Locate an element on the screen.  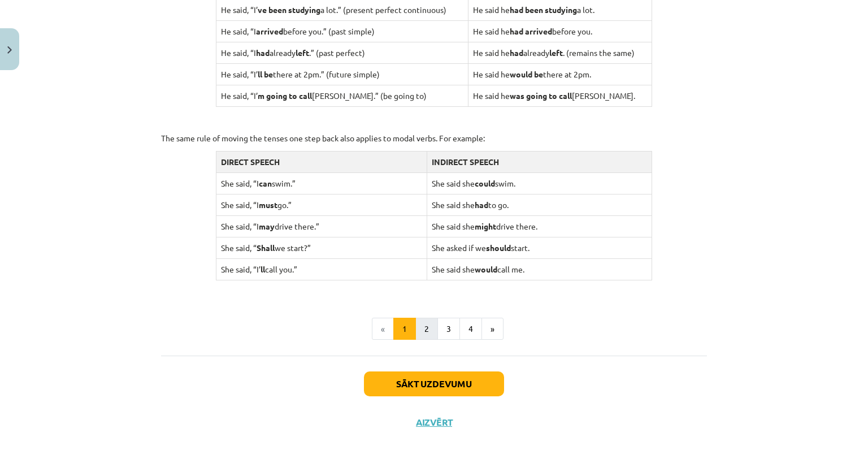
td: He said he there at 2pm. is located at coordinates (560, 74).